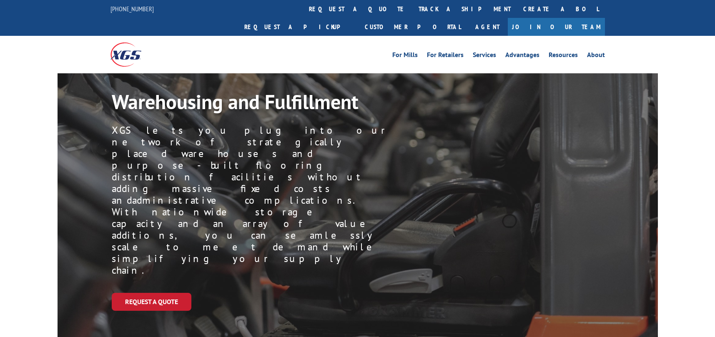  I want to click on a: Request a pickup, so click(298, 27).